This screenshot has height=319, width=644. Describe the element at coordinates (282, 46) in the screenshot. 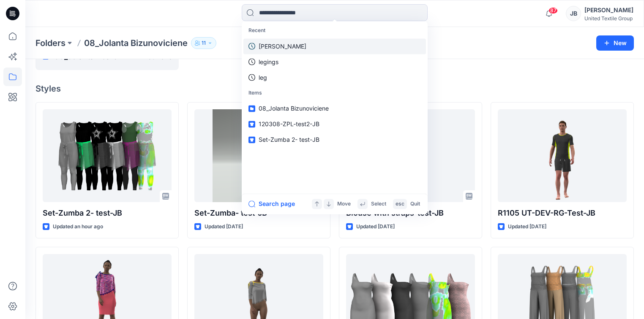

I see `p: jolanta` at that location.